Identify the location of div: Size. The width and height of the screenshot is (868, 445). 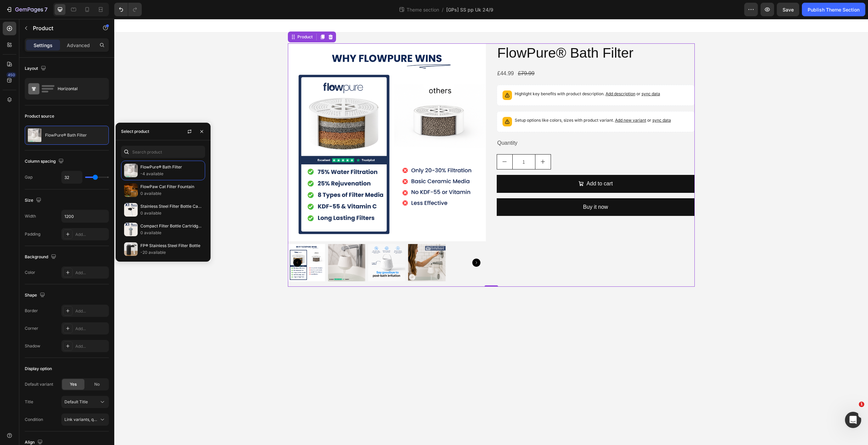
(33, 200).